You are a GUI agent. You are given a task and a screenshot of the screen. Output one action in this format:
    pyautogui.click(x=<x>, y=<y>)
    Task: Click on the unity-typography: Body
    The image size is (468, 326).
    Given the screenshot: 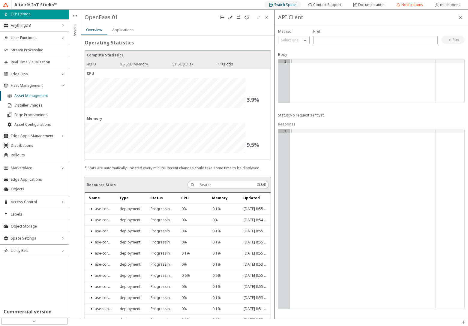 What is the action you would take?
    pyautogui.click(x=372, y=55)
    